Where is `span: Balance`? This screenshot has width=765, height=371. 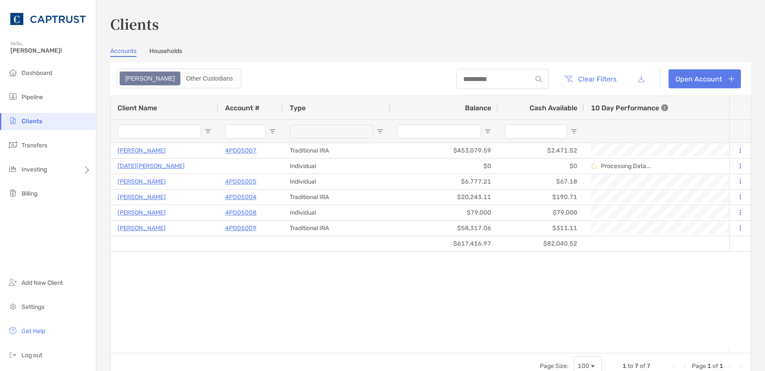
span: Balance is located at coordinates (478, 108).